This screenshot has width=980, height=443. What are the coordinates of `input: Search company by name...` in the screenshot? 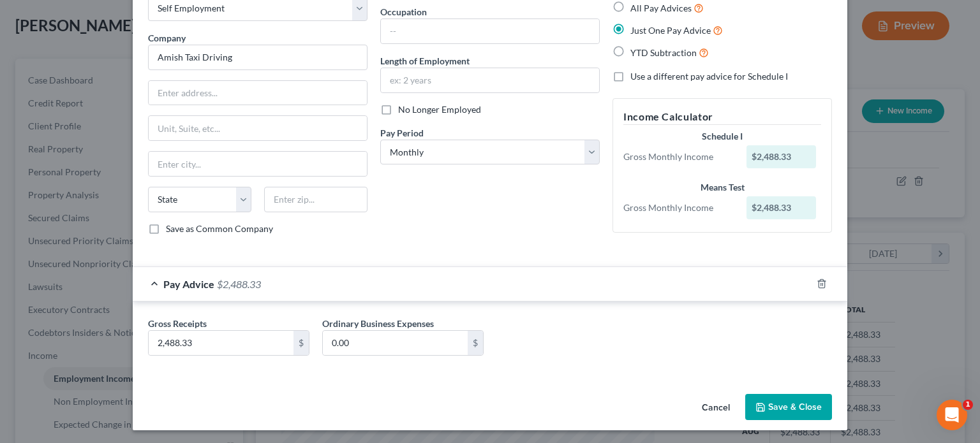 It's located at (258, 58).